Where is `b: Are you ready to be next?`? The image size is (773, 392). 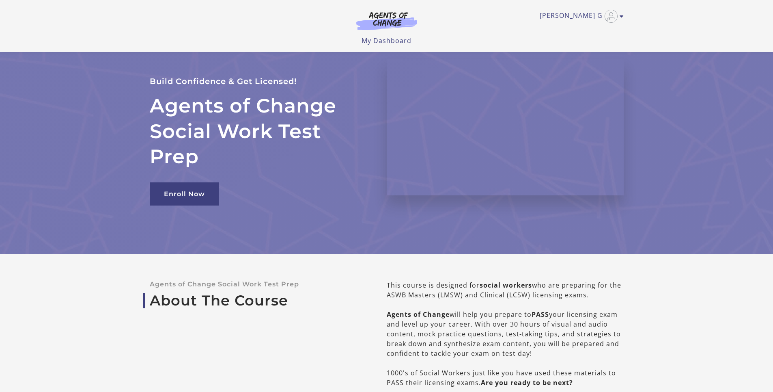 b: Are you ready to be next? is located at coordinates (527, 382).